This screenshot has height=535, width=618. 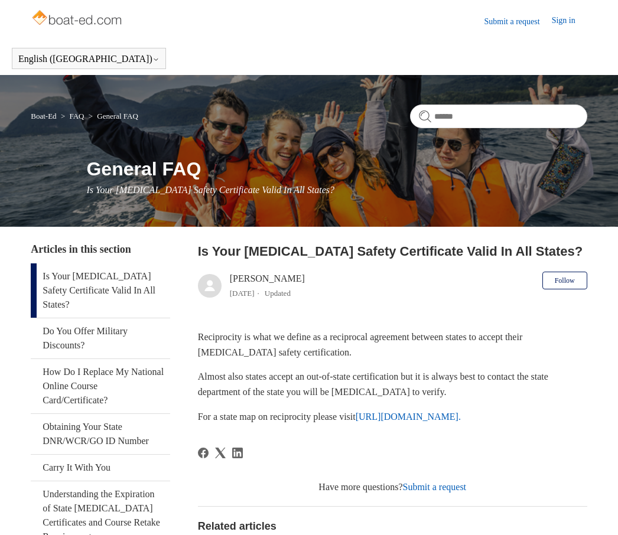 What do you see at coordinates (100, 468) in the screenshot?
I see `a: Carry It With You` at bounding box center [100, 468].